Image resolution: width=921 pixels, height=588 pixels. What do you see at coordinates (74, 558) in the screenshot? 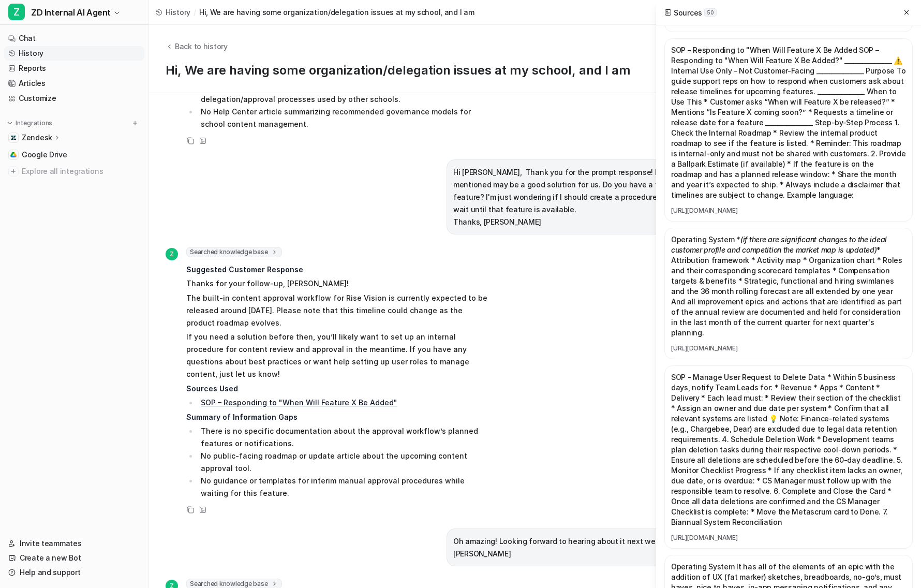
I see `a: Create a new Bot` at bounding box center [74, 558].